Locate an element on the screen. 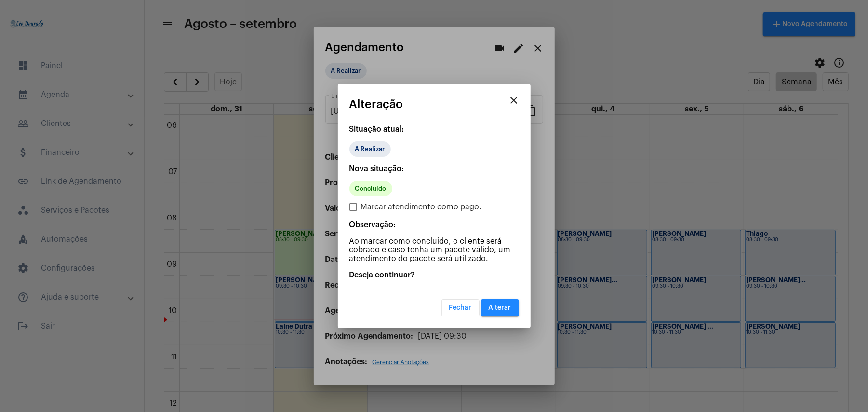 The height and width of the screenshot is (412, 868). span: Fechar is located at coordinates (460, 308).